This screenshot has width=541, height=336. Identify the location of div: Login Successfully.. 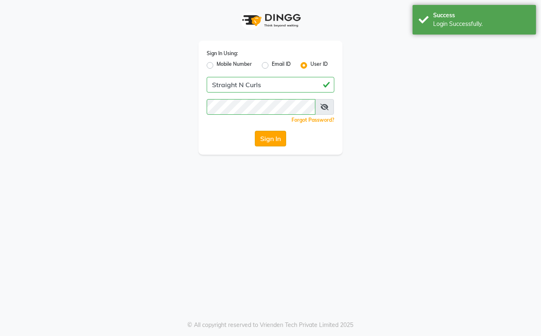
(481, 24).